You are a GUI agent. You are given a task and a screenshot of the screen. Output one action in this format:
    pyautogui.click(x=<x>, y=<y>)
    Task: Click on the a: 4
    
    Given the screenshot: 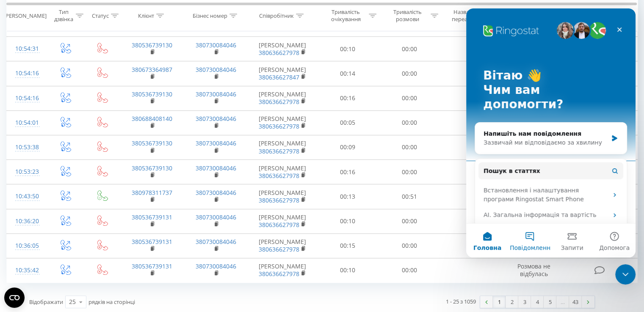 What is the action you would take?
    pyautogui.click(x=537, y=302)
    